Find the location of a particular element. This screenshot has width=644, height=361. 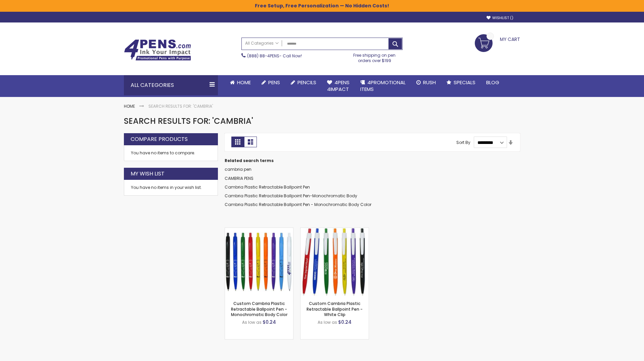

span: Specials is located at coordinates (464, 82).